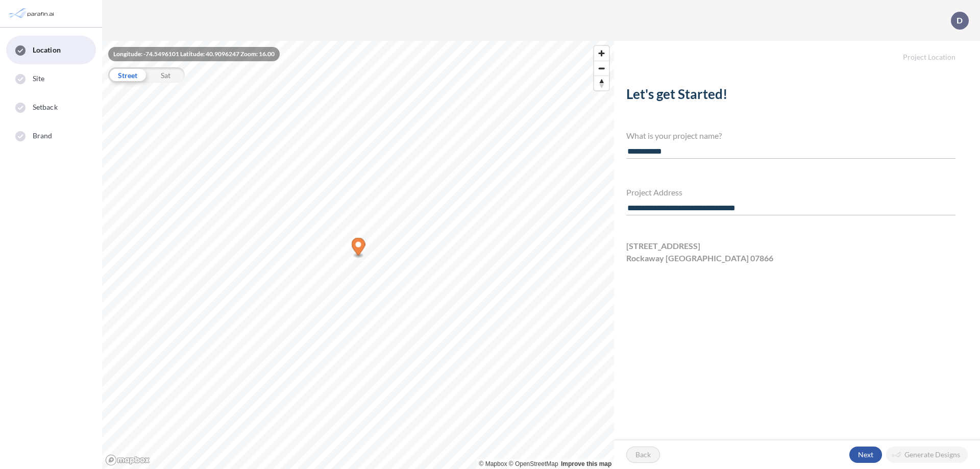 Image resolution: width=980 pixels, height=469 pixels. What do you see at coordinates (602, 83) in the screenshot?
I see `button: Reset bearing to north` at bounding box center [602, 83].